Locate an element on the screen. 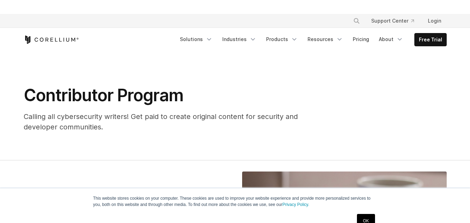  p: Calling all cybersecurity writers! Get paid to create original content for security and developer... is located at coordinates (171, 122).